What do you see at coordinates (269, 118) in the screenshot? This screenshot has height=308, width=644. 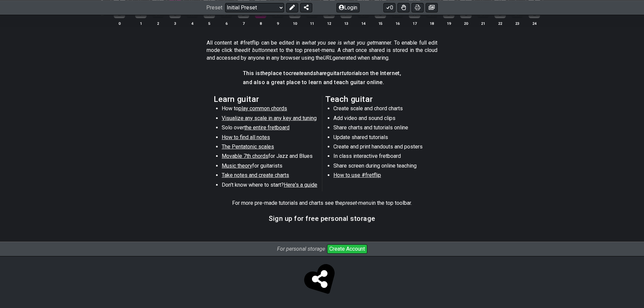 I see `span: Visualize any scale in any key and tuning` at bounding box center [269, 118].